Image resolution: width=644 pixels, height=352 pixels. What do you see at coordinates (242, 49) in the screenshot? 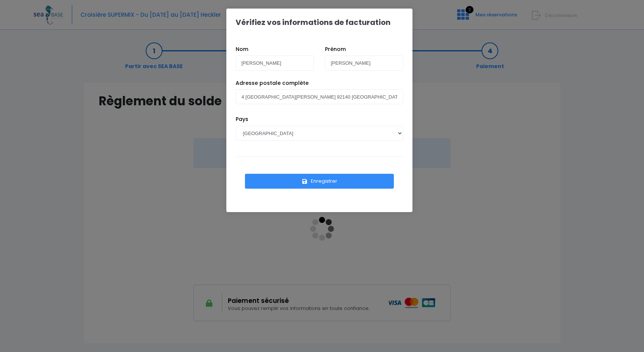
I see `label: Nom` at bounding box center [242, 49].